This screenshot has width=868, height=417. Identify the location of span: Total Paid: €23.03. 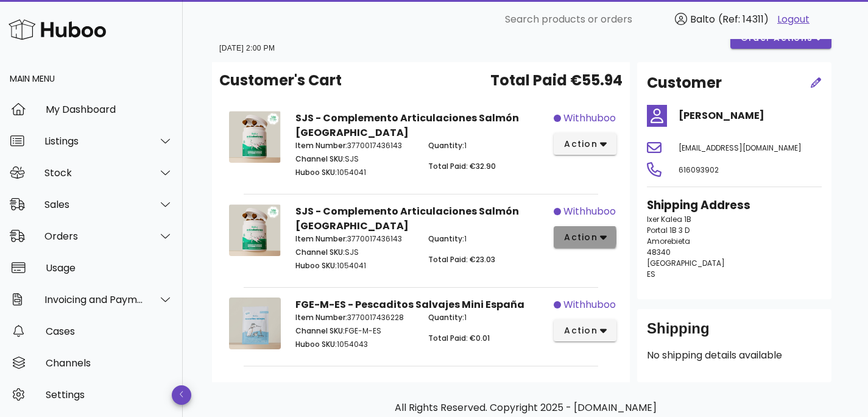
(462, 259).